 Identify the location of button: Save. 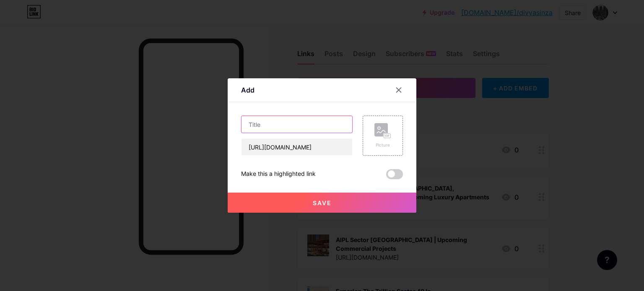
(322, 203).